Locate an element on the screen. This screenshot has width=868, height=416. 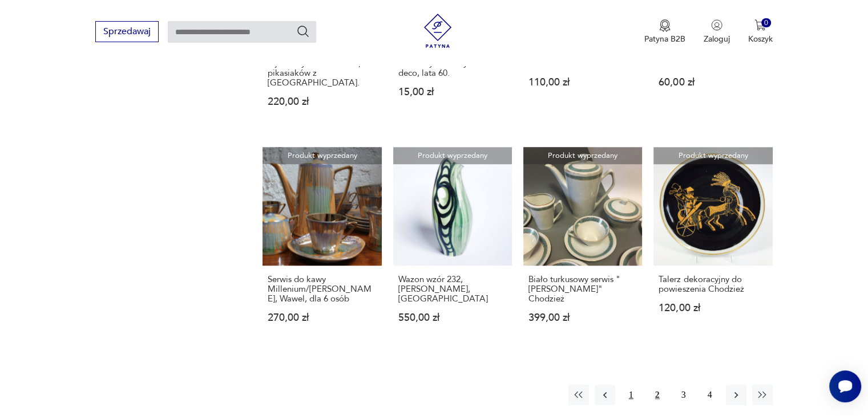
button: 0Koszyk is located at coordinates (760, 32).